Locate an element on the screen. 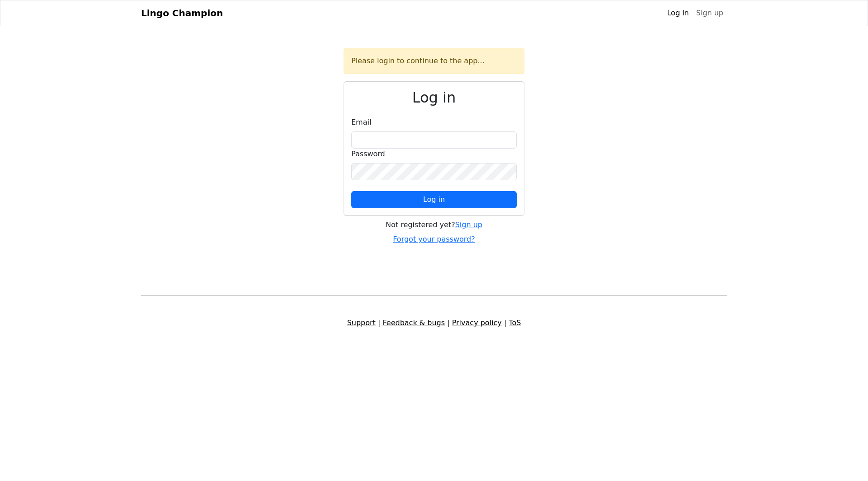 This screenshot has width=868, height=481. a: Lingo Champion is located at coordinates (182, 13).